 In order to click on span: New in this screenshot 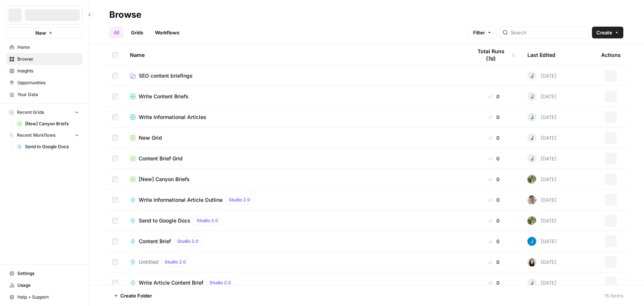, I will do `click(40, 33)`.